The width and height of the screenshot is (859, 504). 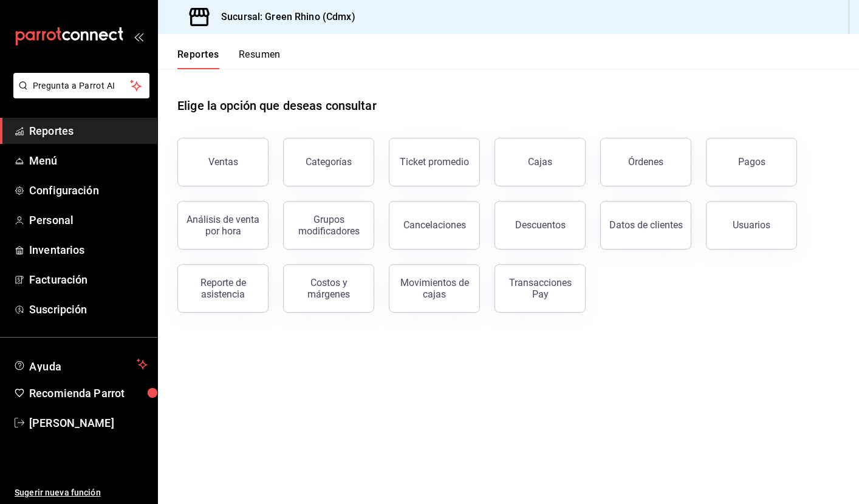 What do you see at coordinates (88, 131) in the screenshot?
I see `span: Reportes` at bounding box center [88, 131].